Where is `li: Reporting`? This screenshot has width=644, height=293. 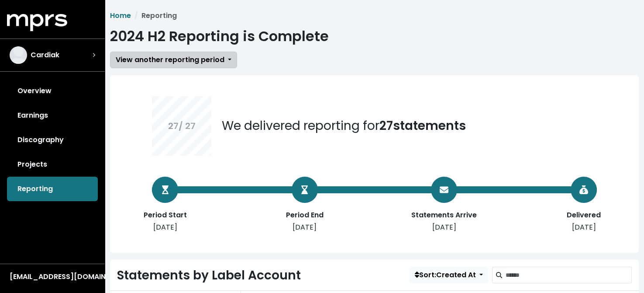
li: Reporting is located at coordinates (153, 15).